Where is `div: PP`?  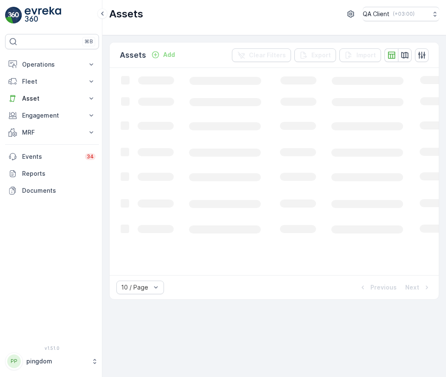
div: PP is located at coordinates (14, 362).